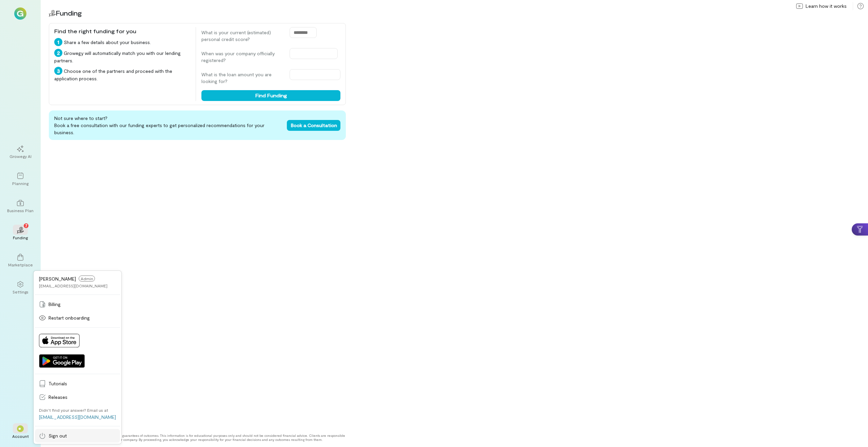  I want to click on div: Share a few details about your business., so click(122, 42).